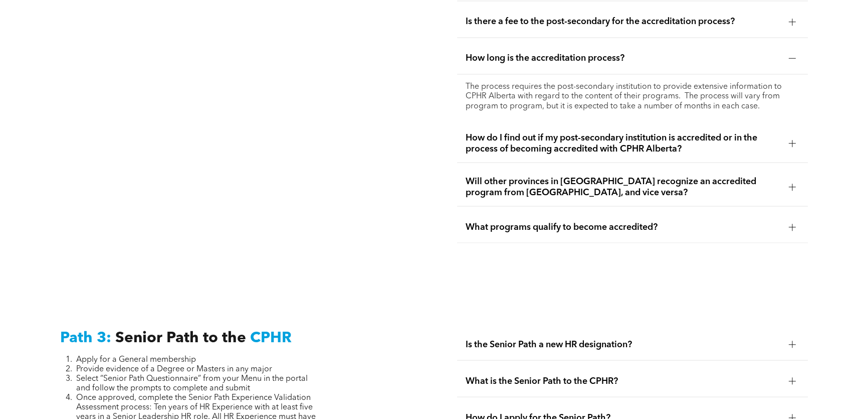 This screenshot has height=419, width=868. I want to click on span: Path 3:, so click(86, 338).